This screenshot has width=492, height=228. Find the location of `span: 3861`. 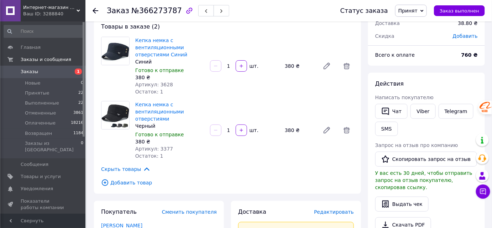

span: 3861 is located at coordinates (78, 113).